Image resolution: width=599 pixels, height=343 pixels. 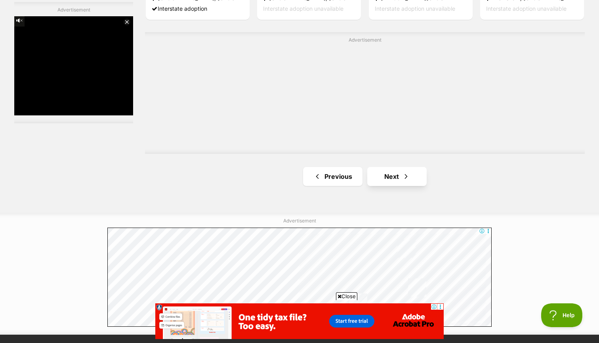 I want to click on a: Previous page, so click(x=333, y=176).